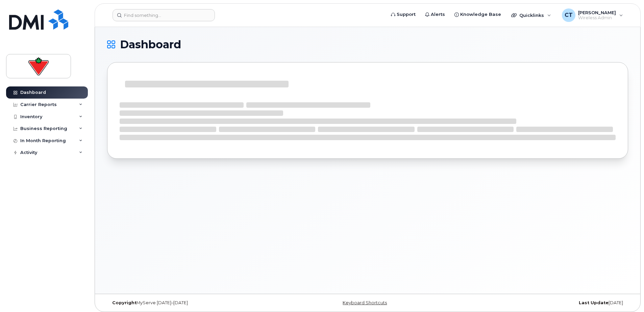 The width and height of the screenshot is (644, 312). I want to click on strong: Last Update, so click(594, 303).